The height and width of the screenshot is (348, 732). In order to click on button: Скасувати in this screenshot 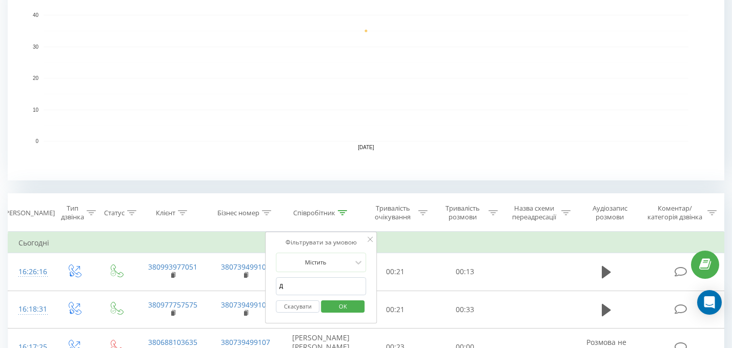, I will do `click(298, 307)`.